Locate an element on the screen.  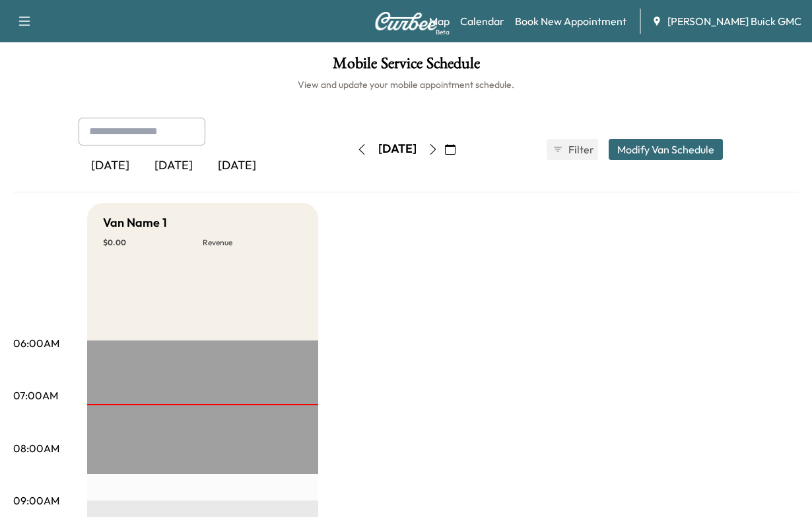
p: 09:00AM is located at coordinates (36, 500).